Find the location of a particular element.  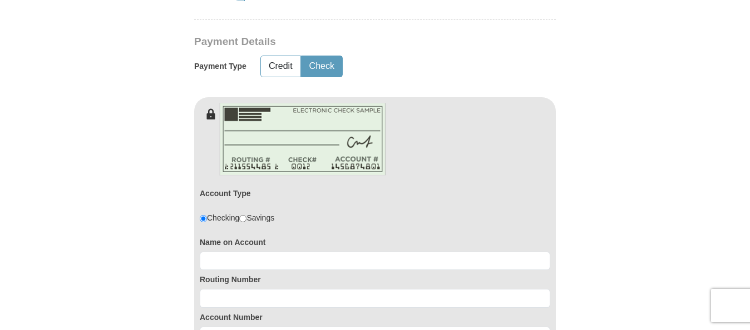

h5: Payment Type is located at coordinates (220, 66).